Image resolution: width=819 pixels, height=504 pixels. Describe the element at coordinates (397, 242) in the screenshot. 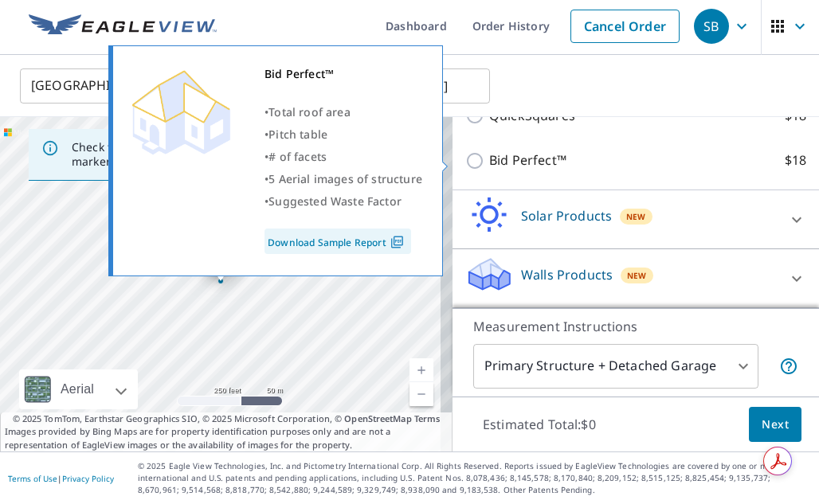

I see `img: Pdf Icon` at that location.